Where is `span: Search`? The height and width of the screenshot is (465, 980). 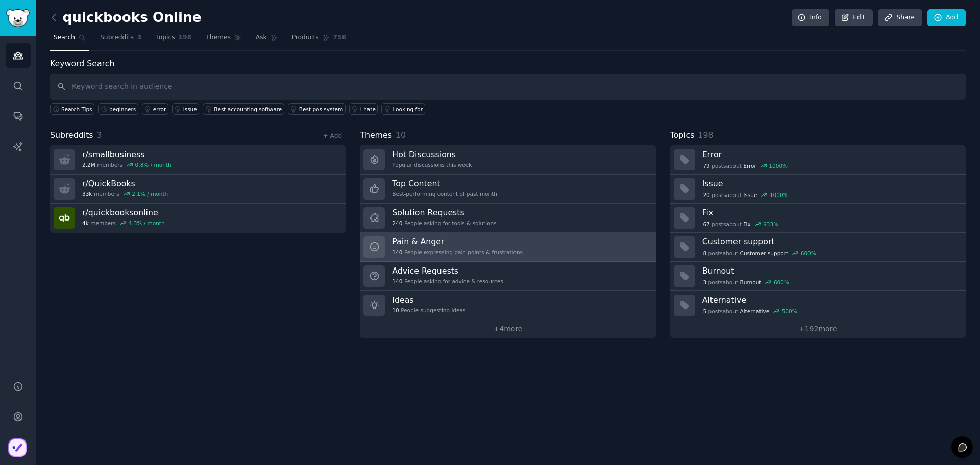
span: Search is located at coordinates (65, 38).